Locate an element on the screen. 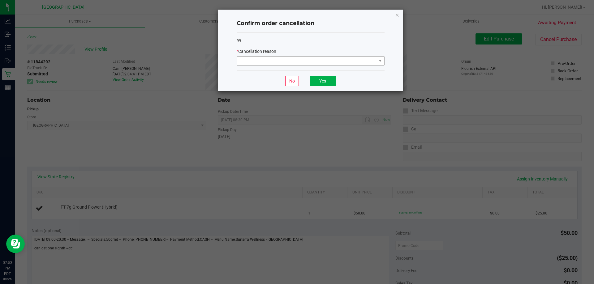 The image size is (594, 284). span: Cancellation reason is located at coordinates (257, 51).